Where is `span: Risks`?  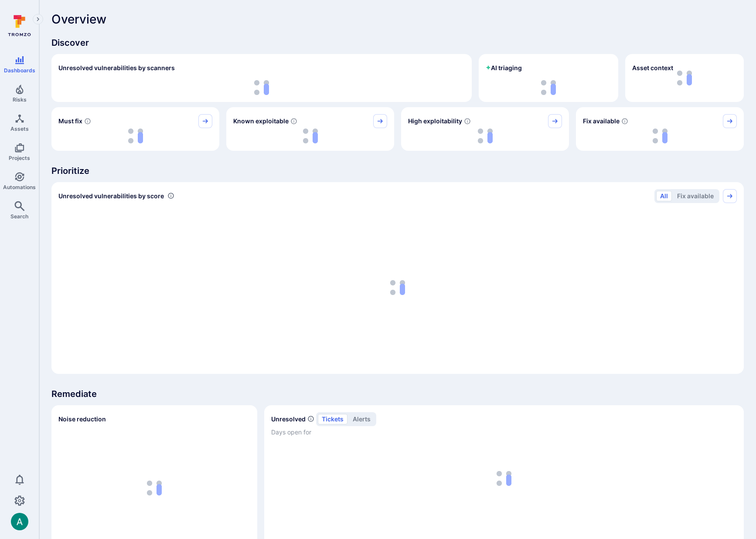 span: Risks is located at coordinates (20, 100).